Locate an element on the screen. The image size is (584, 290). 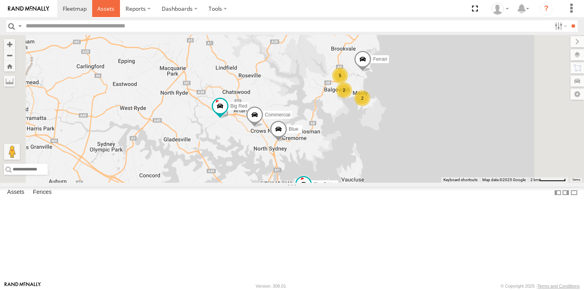
div: © Copyright 2025 - is located at coordinates (540, 286).